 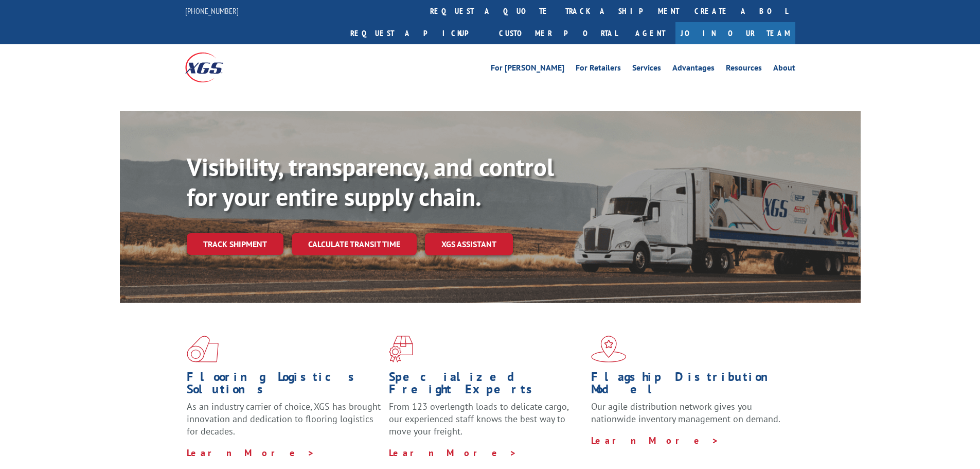 I want to click on a: Customer Portal, so click(x=558, y=33).